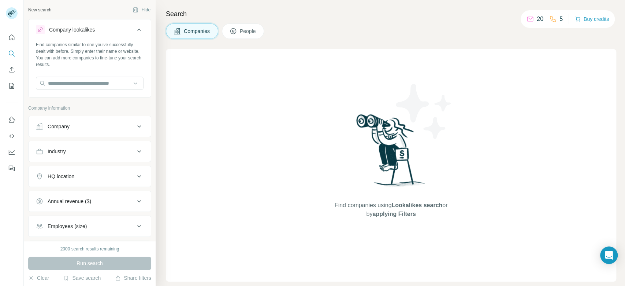  I want to click on p: Company information, so click(90, 108).